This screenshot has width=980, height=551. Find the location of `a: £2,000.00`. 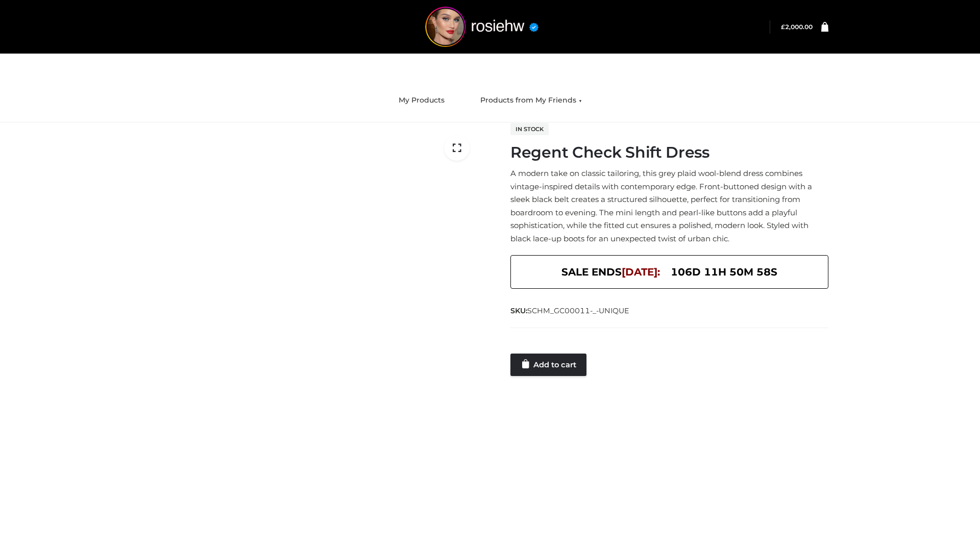

a: £2,000.00 is located at coordinates (797, 27).